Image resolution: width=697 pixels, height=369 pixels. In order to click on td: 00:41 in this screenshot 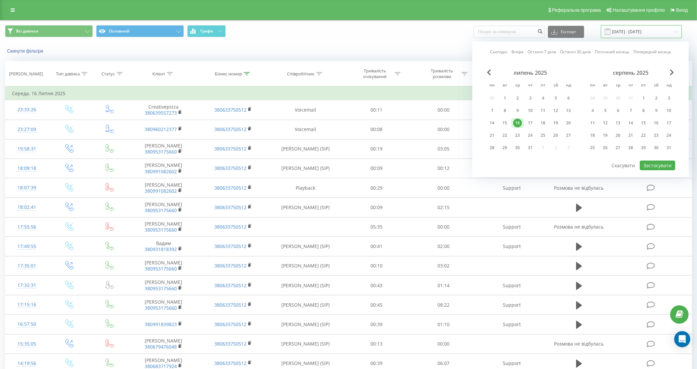, I will do `click(377, 246)`.